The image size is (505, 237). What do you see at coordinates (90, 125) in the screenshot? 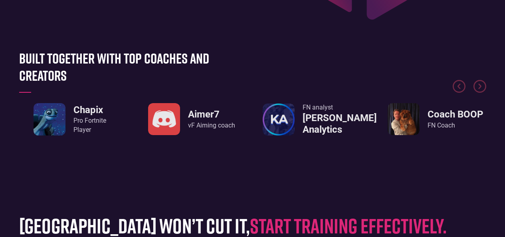
I see `div: Pro Fortnite Player` at bounding box center [90, 125].